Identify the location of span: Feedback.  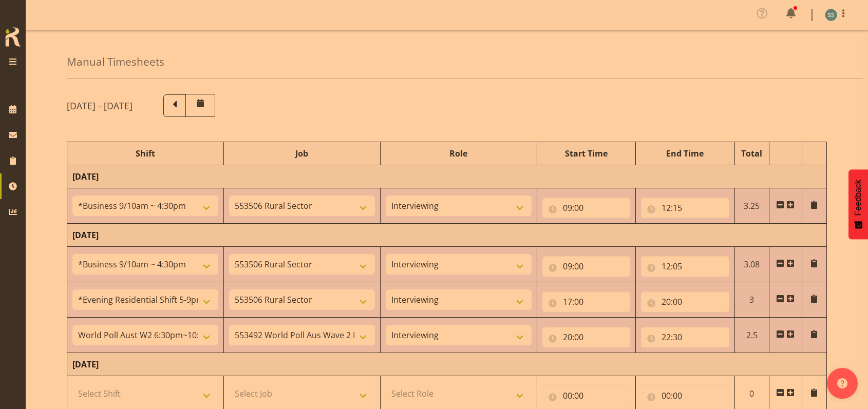
(858, 197).